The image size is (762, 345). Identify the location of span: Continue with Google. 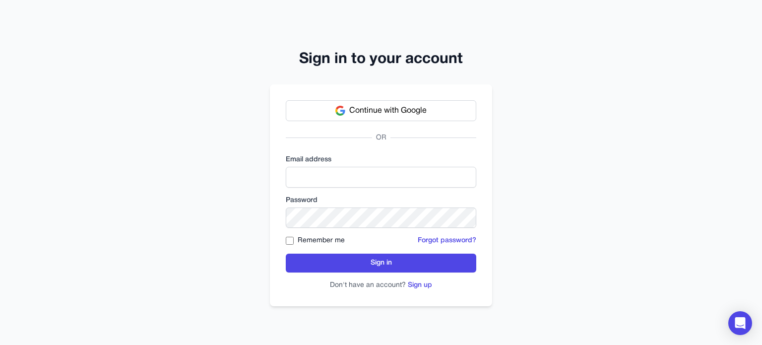
(388, 111).